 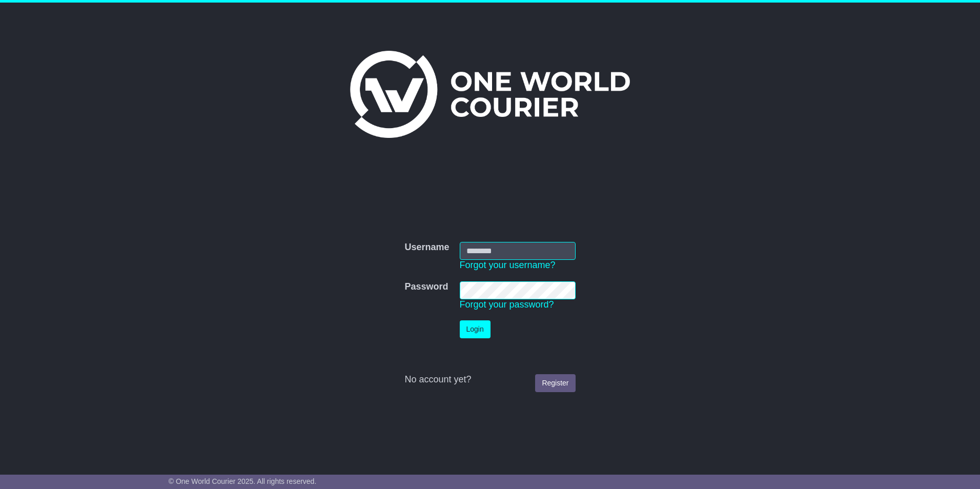 What do you see at coordinates (242, 481) in the screenshot?
I see `span: © One World Courier 2025. All rights reserved.` at bounding box center [242, 481].